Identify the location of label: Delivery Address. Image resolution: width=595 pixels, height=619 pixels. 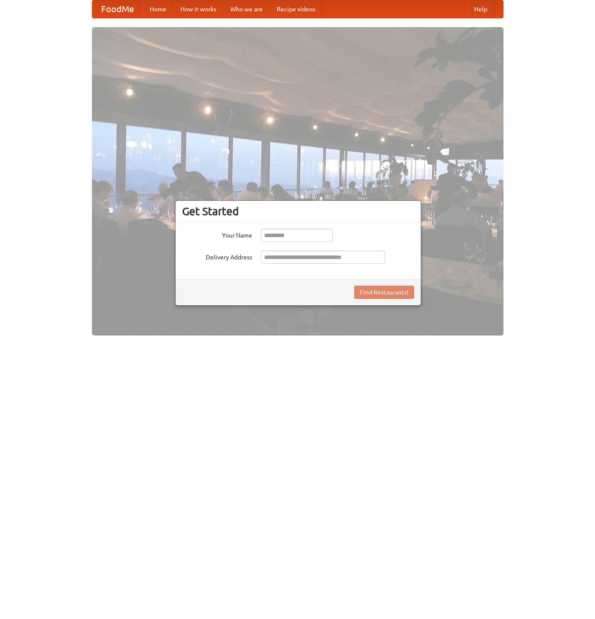
(217, 256).